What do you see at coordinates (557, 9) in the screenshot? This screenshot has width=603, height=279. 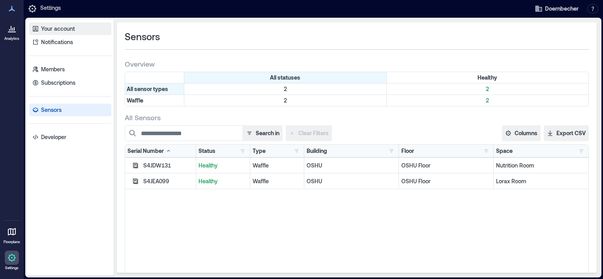 I see `button: Doernbecher` at bounding box center [557, 9].